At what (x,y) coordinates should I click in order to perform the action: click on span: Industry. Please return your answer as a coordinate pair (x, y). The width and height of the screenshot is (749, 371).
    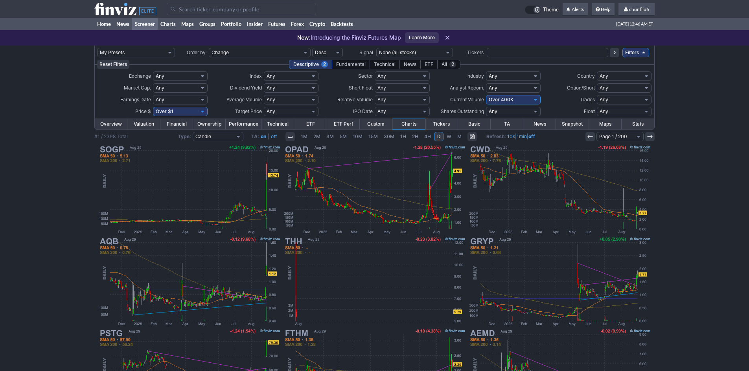
    Looking at the image, I should click on (475, 76).